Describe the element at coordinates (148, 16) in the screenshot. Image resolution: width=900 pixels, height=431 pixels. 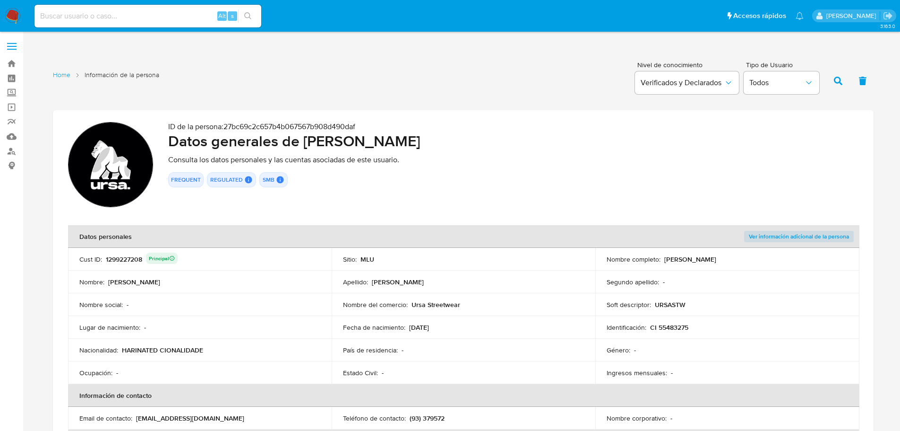
I see `input: Buscar usuario o caso...` at that location.